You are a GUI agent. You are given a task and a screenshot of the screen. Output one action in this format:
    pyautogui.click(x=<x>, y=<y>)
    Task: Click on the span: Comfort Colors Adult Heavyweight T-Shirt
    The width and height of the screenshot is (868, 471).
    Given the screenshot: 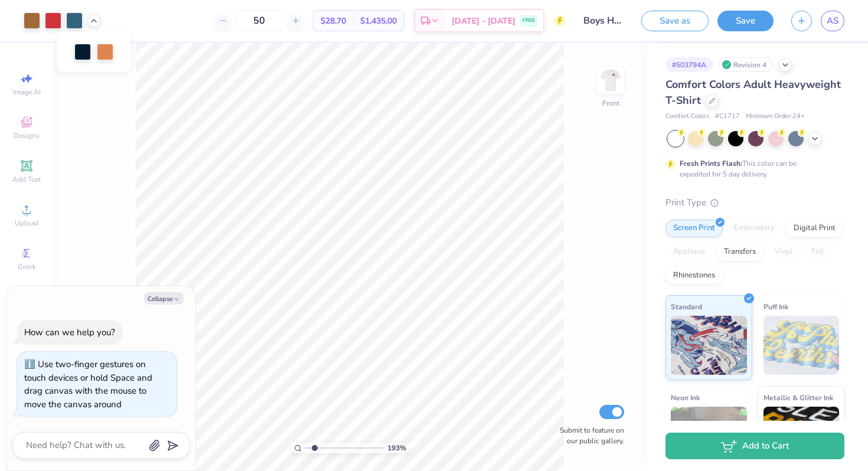 What is the action you would take?
    pyautogui.click(x=753, y=92)
    